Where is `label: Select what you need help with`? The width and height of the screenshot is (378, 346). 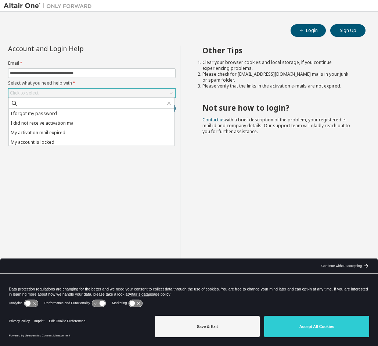
label: Select what you need help with is located at coordinates (92, 83).